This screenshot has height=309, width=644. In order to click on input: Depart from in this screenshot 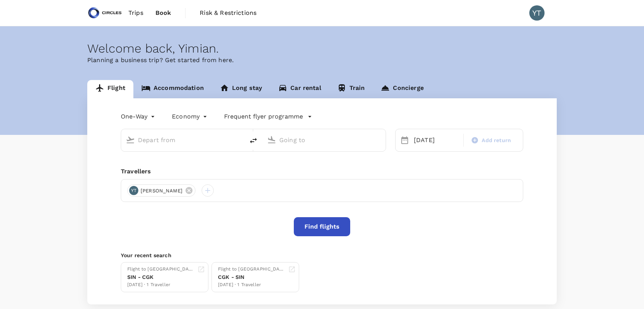, I will do `click(183, 140)`.